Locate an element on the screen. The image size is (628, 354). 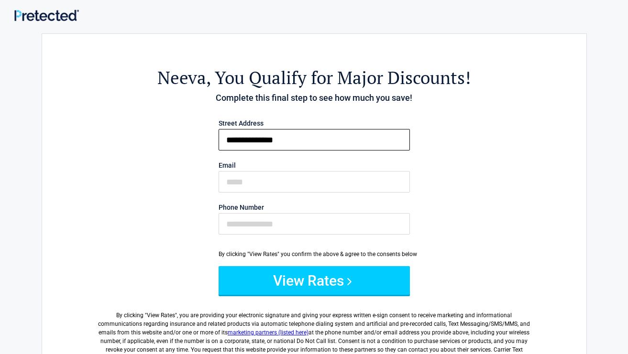
span: View Rates is located at coordinates (161, 315).